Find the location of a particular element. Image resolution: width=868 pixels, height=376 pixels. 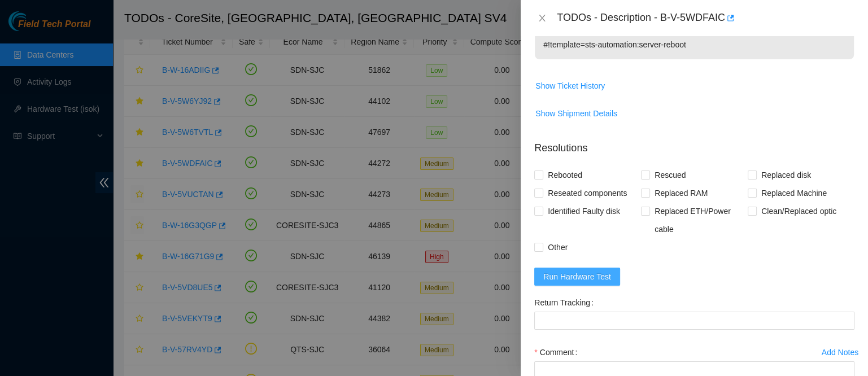

span: Replaced RAM is located at coordinates (681, 193).